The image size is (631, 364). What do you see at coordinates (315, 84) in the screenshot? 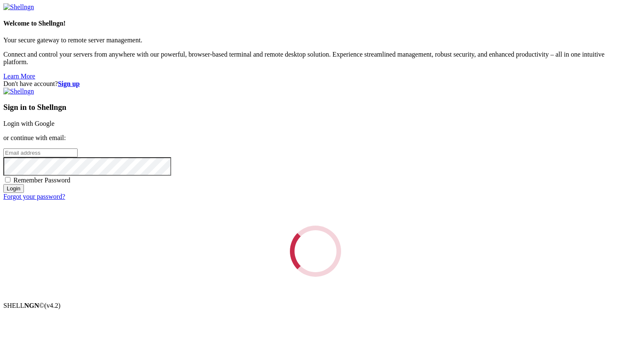
I see `div: Don't have account?` at bounding box center [315, 84].